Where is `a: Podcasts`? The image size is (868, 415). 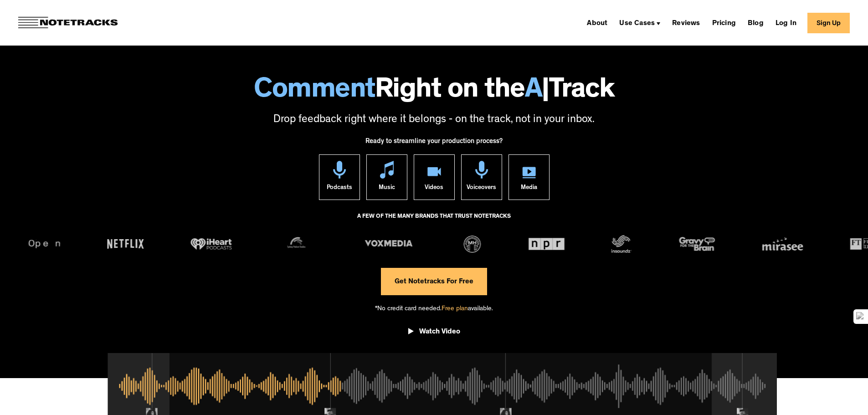 a: Podcasts is located at coordinates (339, 177).